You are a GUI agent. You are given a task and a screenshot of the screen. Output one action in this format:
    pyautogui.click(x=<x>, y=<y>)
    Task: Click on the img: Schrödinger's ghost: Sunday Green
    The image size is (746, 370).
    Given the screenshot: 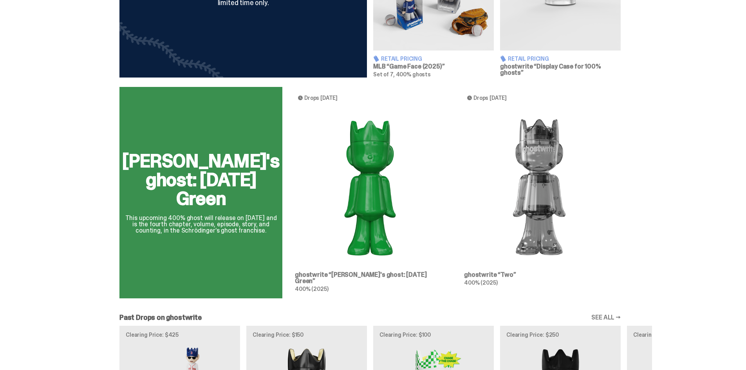 What is the action you would take?
    pyautogui.click(x=370, y=187)
    